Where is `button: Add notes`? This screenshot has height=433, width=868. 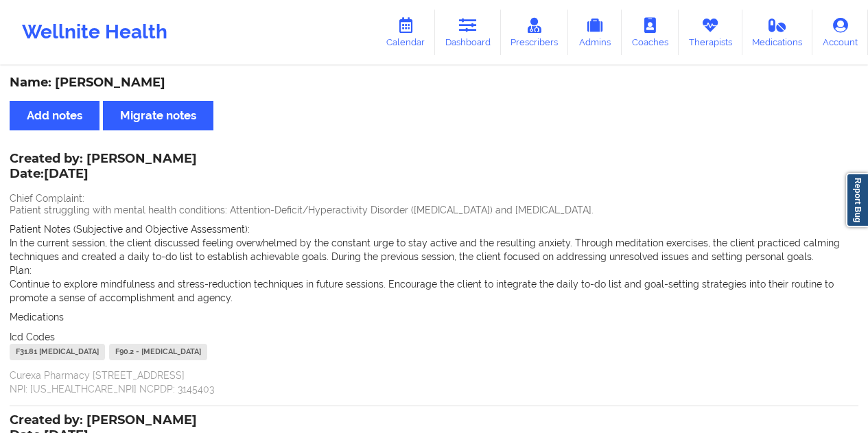 button: Add notes is located at coordinates (54, 116).